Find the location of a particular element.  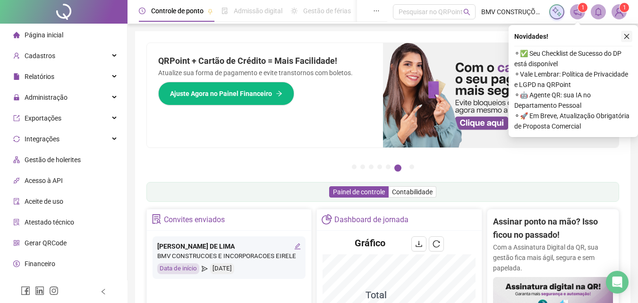

span: left is located at coordinates (103, 291).